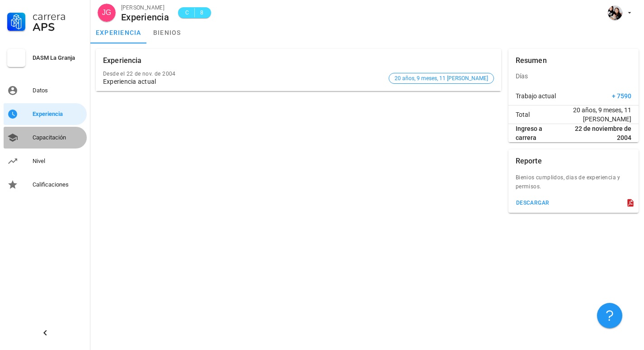  I want to click on div: Resumen, so click(531, 60).